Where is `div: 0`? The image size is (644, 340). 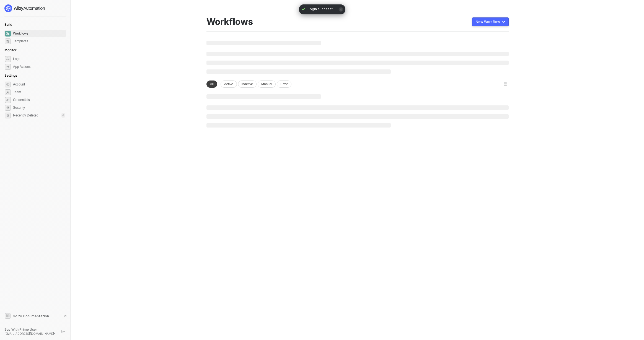
div: 0 is located at coordinates (63, 115).